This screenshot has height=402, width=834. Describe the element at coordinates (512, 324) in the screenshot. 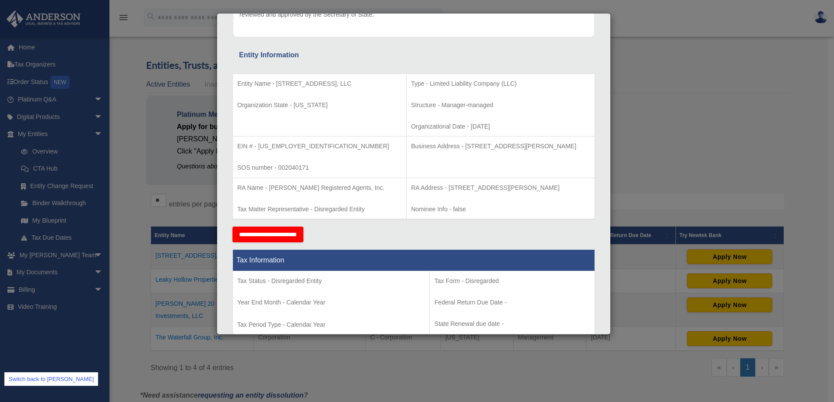

I see `p: State Renewal due date -` at that location.